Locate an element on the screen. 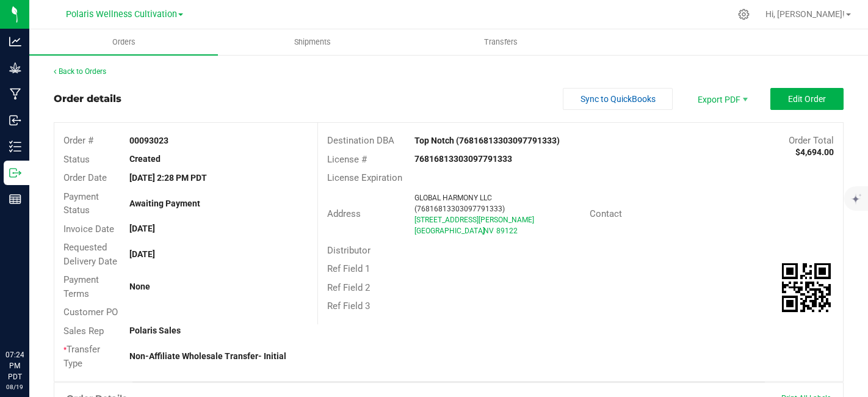 This screenshot has height=397, width=868. strong: Polaris Sales is located at coordinates (155, 331).